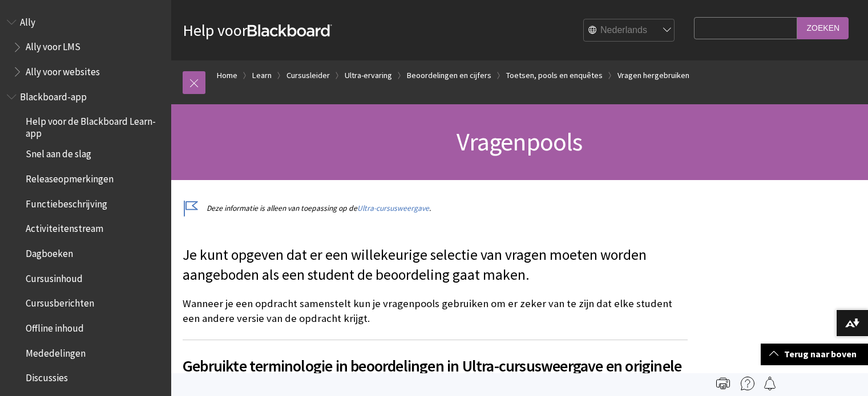 The image size is (868, 396). I want to click on a: Learn, so click(262, 75).